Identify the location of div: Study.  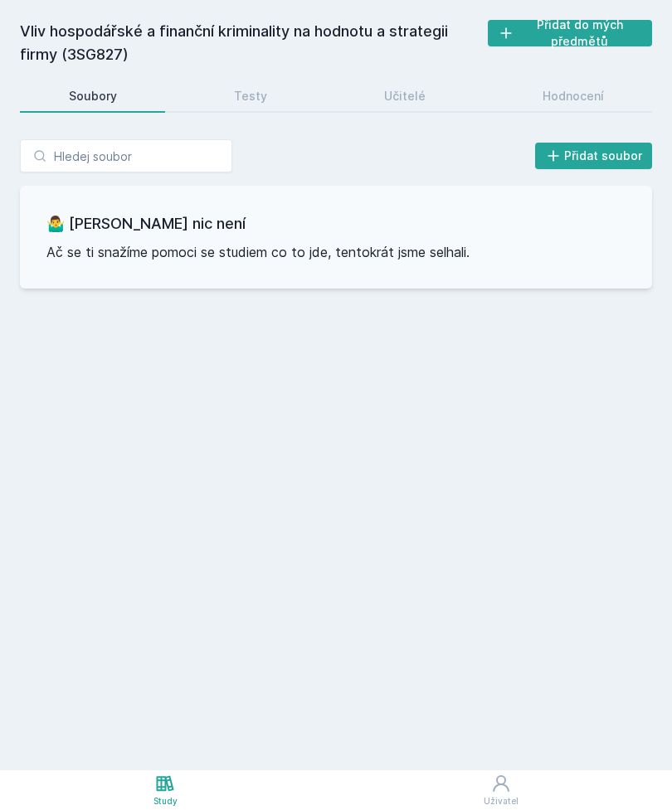
(165, 801).